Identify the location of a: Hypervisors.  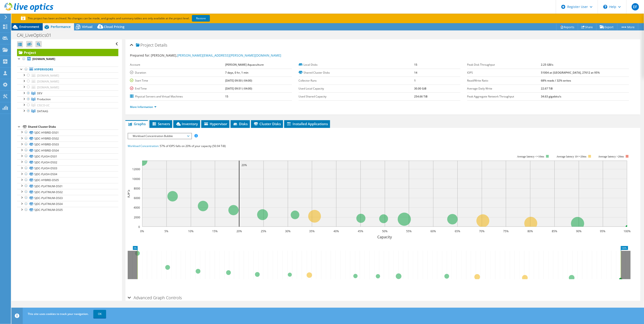
(67, 69).